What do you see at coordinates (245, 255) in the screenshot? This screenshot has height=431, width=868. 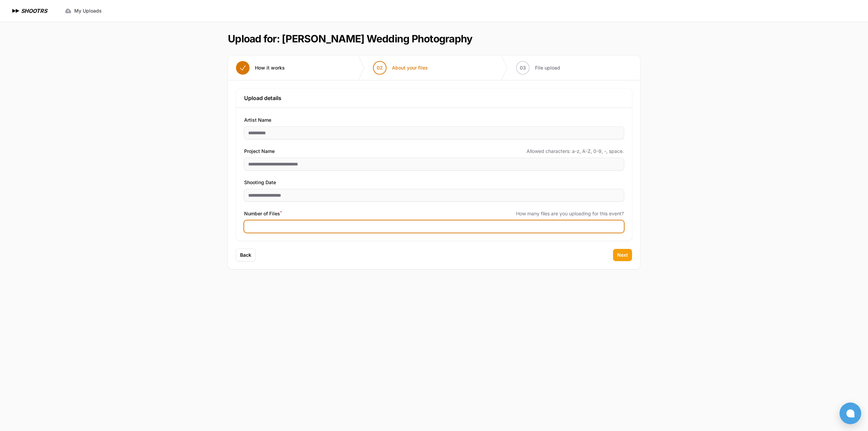 I see `button: Back` at bounding box center [245, 255].